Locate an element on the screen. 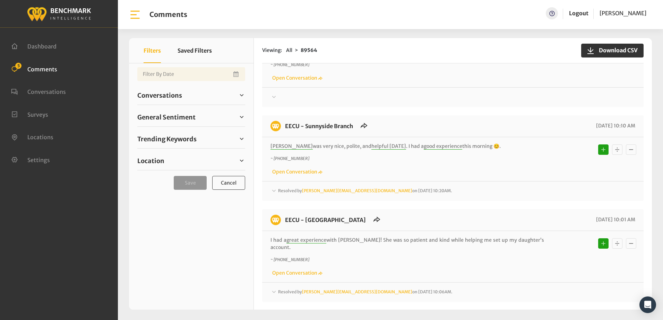 The image size is (663, 320). a: Surveys is located at coordinates (29, 114).